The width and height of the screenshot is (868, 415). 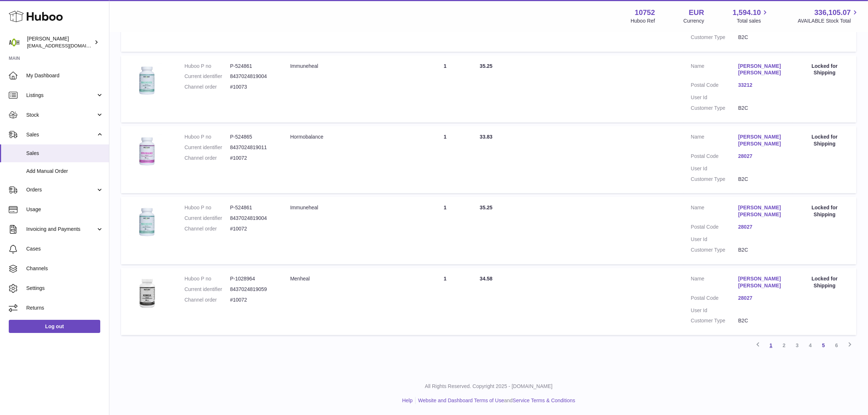 What do you see at coordinates (253, 147) in the screenshot?
I see `dd: 8437024819011` at bounding box center [253, 147].